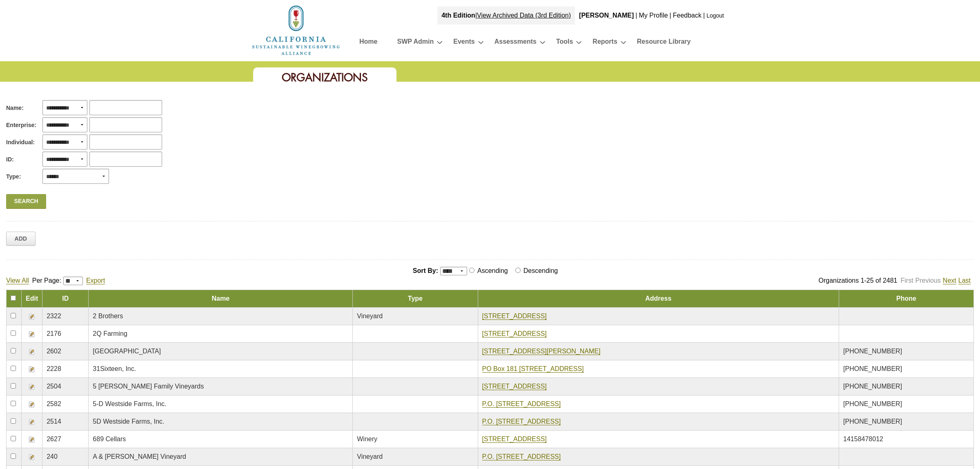 The width and height of the screenshot is (980, 469). Describe the element at coordinates (858, 280) in the screenshot. I see `span: Organizations 1-25 of 2481` at that location.